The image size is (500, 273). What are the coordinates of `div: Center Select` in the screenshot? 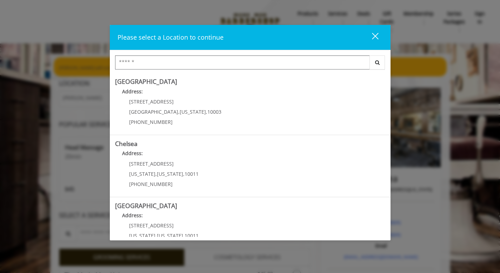 It's located at (250, 64).